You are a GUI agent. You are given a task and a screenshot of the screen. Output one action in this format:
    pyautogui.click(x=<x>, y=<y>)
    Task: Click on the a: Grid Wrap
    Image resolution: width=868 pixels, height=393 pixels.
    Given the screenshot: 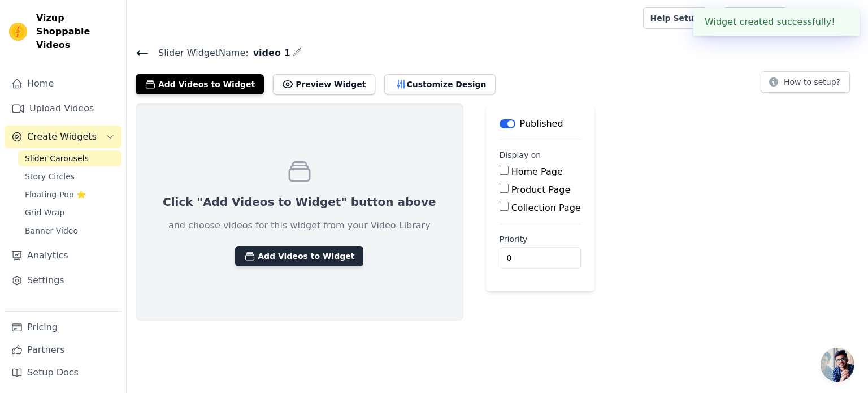 What is the action you would take?
    pyautogui.click(x=70, y=212)
    